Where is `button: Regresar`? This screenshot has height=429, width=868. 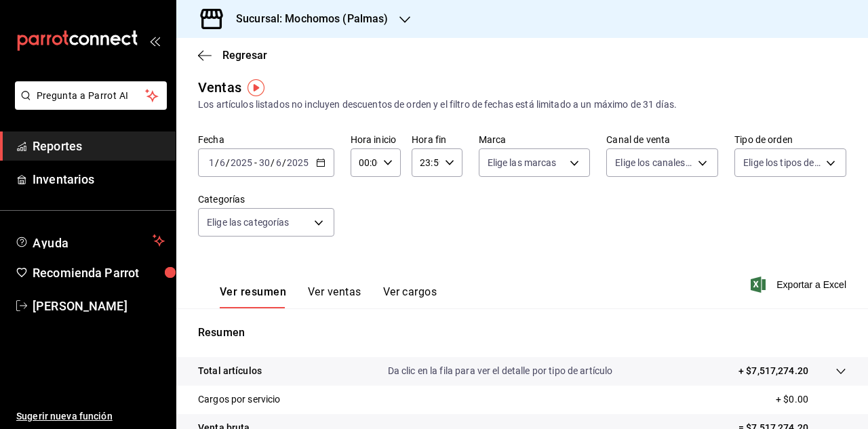
button: Regresar is located at coordinates (232, 55).